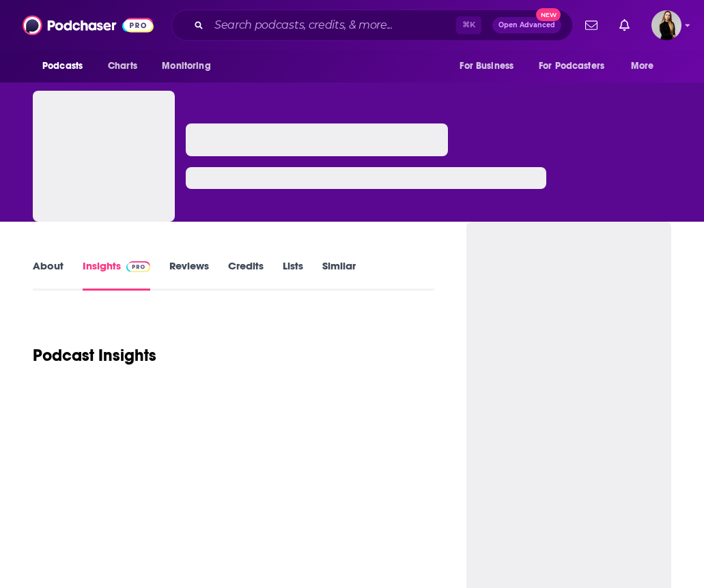 The image size is (704, 588). What do you see at coordinates (572, 66) in the screenshot?
I see `span: For Podcasters` at bounding box center [572, 66].